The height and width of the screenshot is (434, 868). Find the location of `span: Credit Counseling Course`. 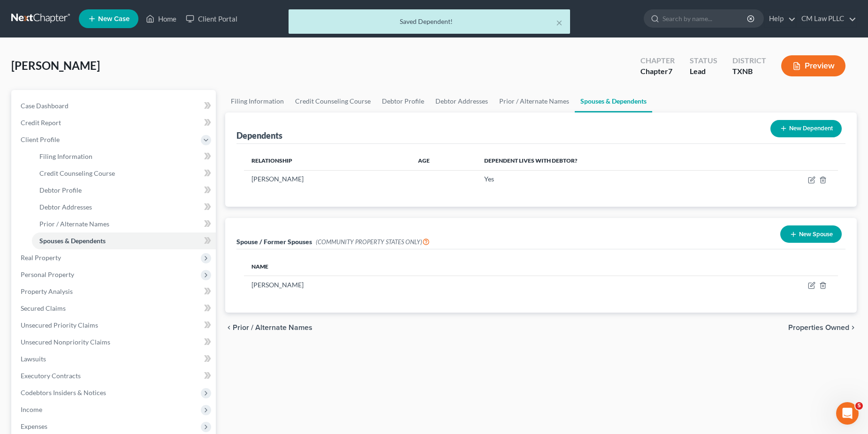

span: Credit Counseling Course is located at coordinates (77, 173).